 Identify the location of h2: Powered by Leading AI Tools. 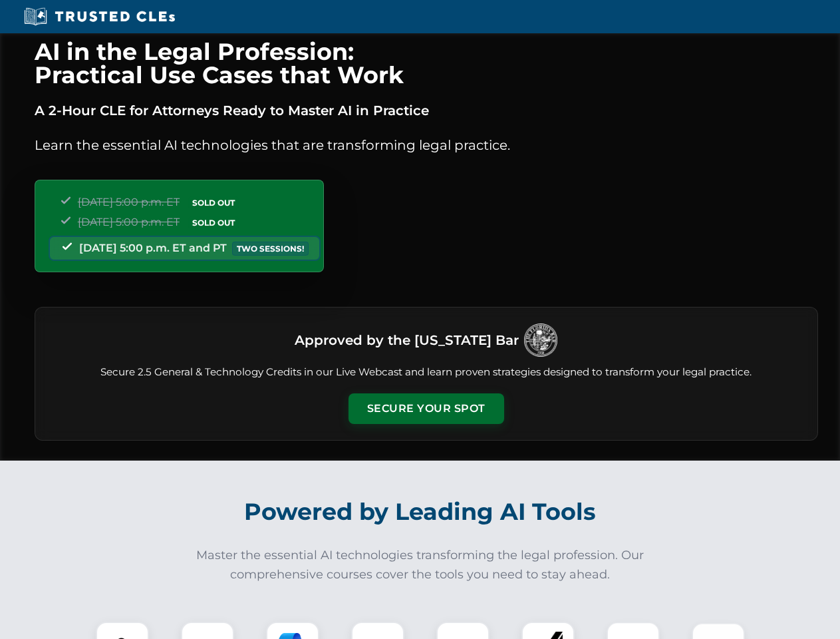
(421, 512).